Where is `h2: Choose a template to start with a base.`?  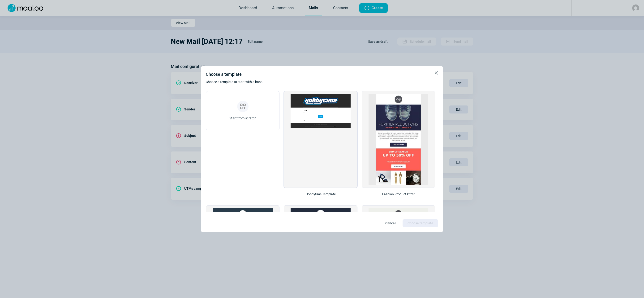
h2: Choose a template to start with a base. is located at coordinates (322, 82).